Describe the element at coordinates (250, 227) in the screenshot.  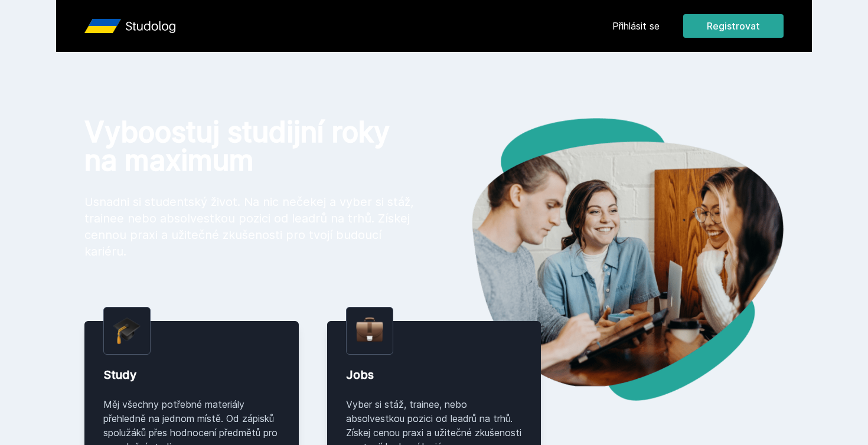
I see `p: Usnadni si studentský život. Na nic nečekej a vyber si stáž, trainee nebo absolvestkou pozici od ...` at that location.